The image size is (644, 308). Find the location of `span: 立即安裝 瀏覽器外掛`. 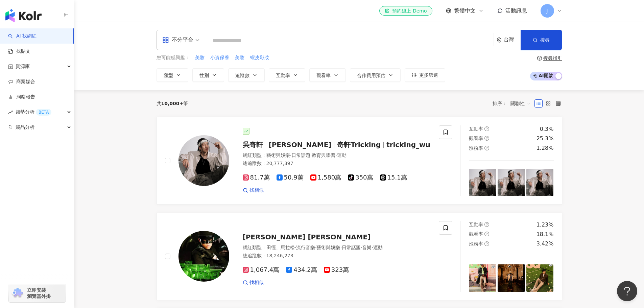

span: 立即安裝 瀏覽器外掛 is located at coordinates (39, 292).